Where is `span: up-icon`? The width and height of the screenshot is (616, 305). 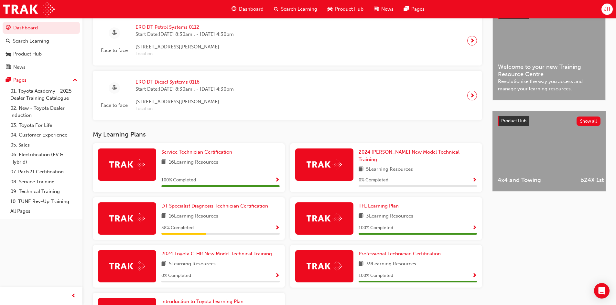
span: up-icon is located at coordinates (75, 80).